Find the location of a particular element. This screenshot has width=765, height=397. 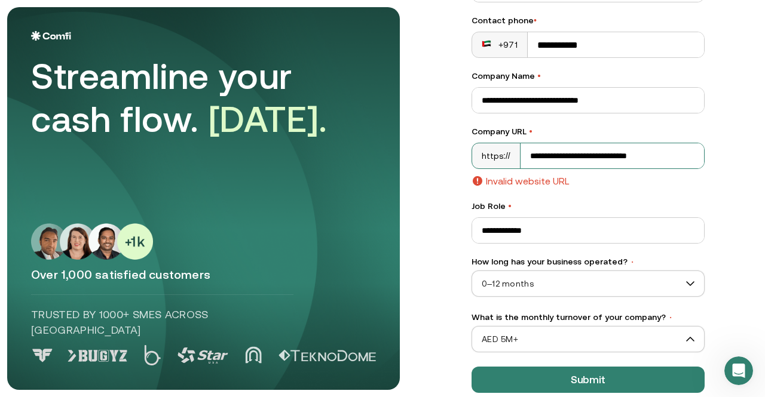

img: Logo 5 is located at coordinates (327, 356).